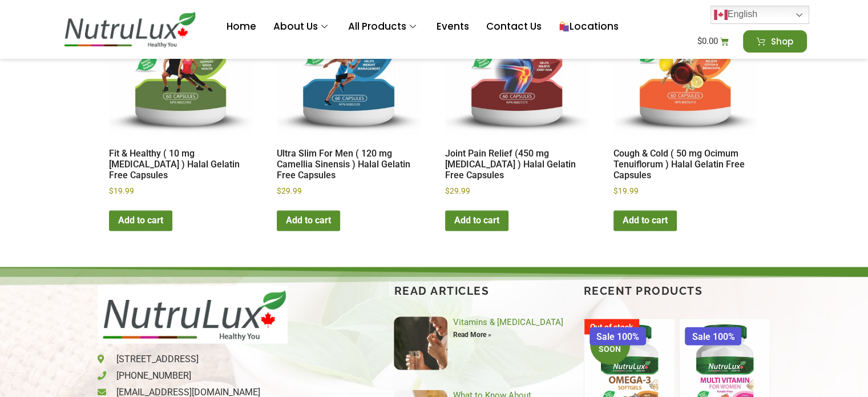  I want to click on a: Locations, so click(588, 27).